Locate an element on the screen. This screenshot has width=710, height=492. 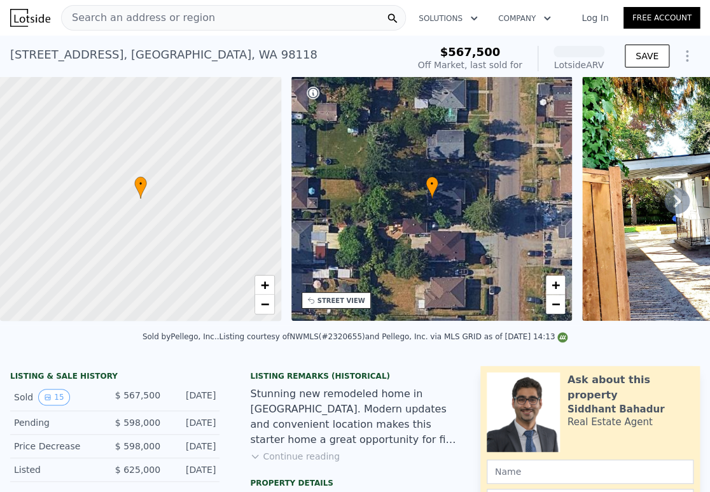
div: STREET VIEW is located at coordinates (341, 300).